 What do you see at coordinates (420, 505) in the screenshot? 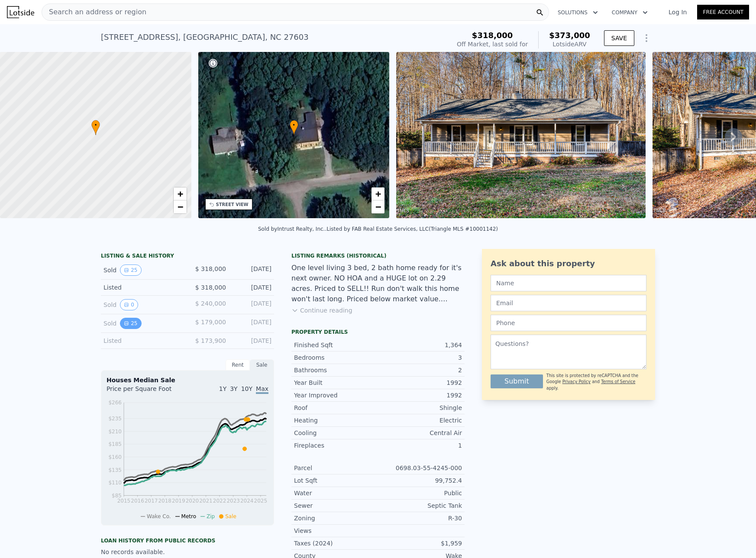
I see `div: Septic Tank` at bounding box center [420, 505].